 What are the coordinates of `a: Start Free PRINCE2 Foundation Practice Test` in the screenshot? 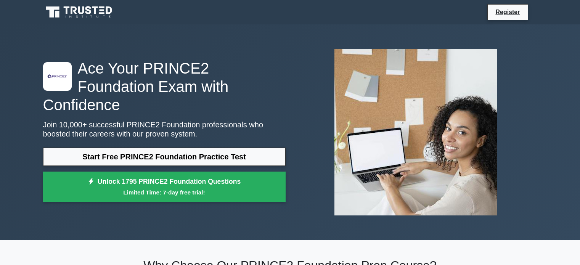 It's located at (164, 157).